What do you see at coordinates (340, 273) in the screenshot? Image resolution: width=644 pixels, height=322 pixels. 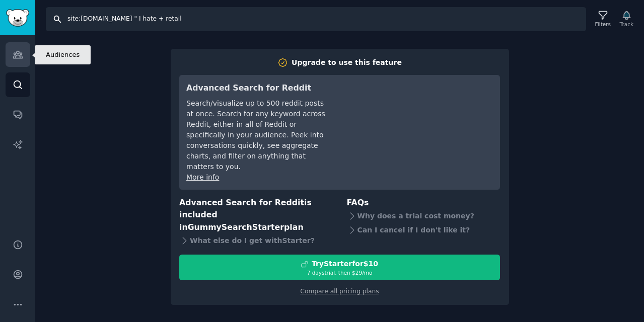 I see `div: 7 days trial, then $ 29 /mo` at bounding box center [340, 273].